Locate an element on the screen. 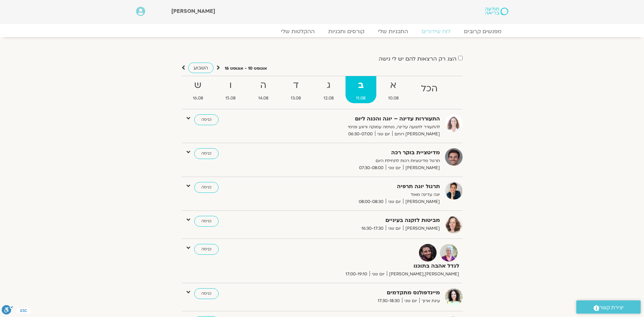 This screenshot has width=644, height=317. strong: ו is located at coordinates (230, 85).